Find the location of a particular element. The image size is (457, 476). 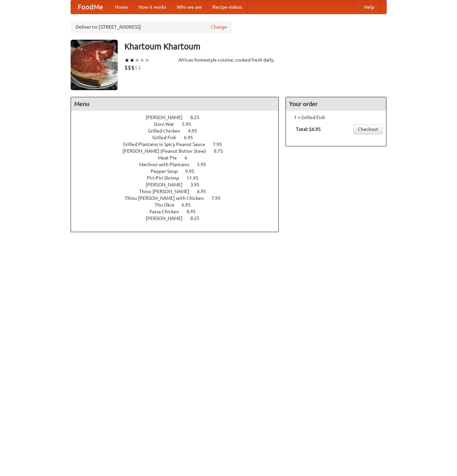

span: 8.75 is located at coordinates (222, 151).